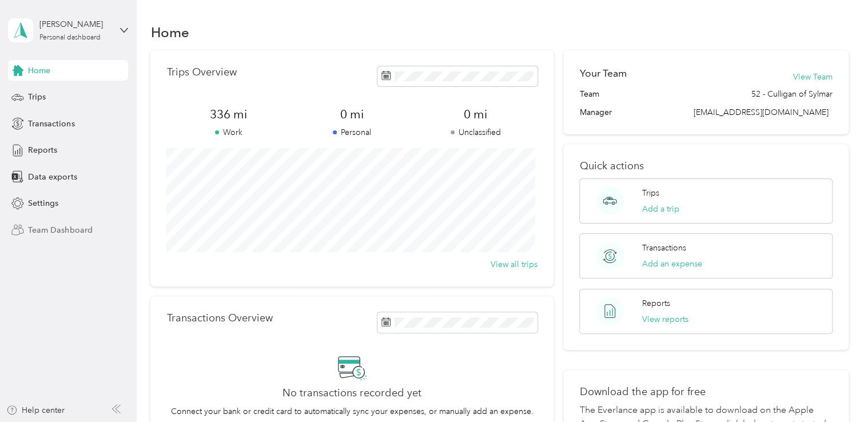 The height and width of the screenshot is (422, 868). What do you see at coordinates (671, 264) in the screenshot?
I see `button: Add an expense` at bounding box center [671, 264].